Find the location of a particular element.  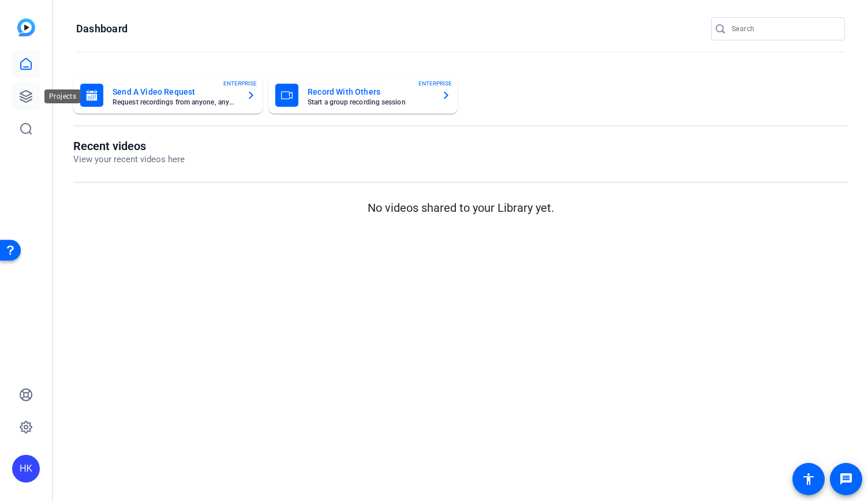

div: Projects is located at coordinates (62, 97).